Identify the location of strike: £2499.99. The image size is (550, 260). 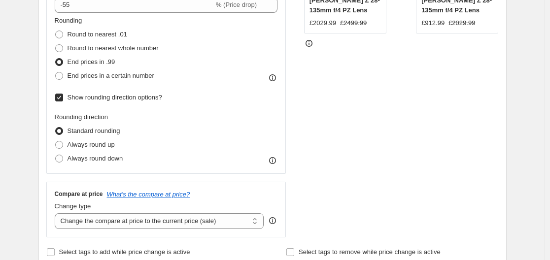
(354, 23).